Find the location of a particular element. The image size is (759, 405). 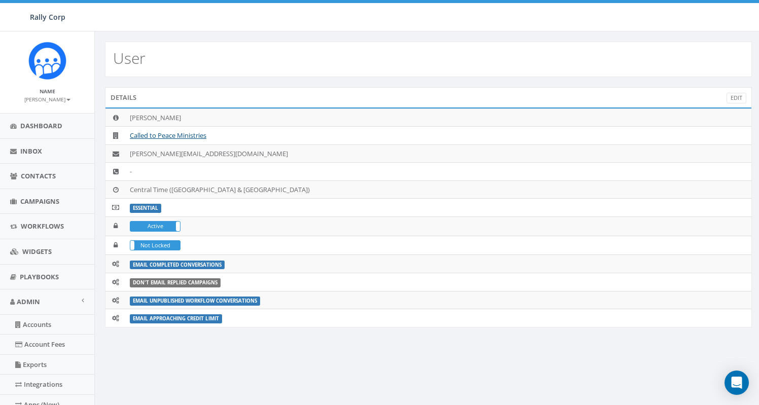

small: Name is located at coordinates (47, 91).